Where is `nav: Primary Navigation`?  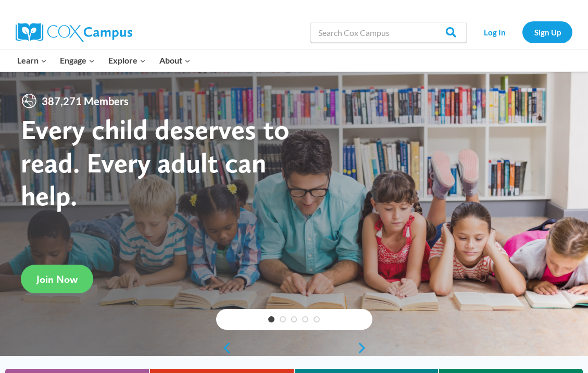 nav: Primary Navigation is located at coordinates (104, 60).